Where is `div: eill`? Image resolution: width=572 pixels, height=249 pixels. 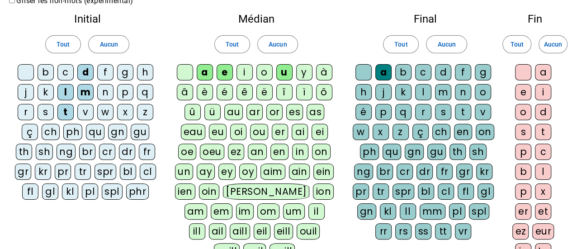
div: eill is located at coordinates (284, 232).